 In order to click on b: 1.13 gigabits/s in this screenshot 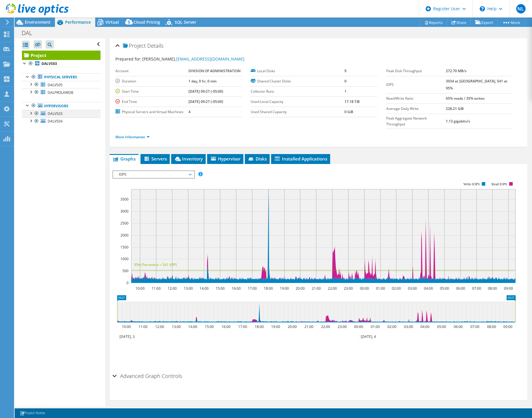, I will do `click(458, 121)`.